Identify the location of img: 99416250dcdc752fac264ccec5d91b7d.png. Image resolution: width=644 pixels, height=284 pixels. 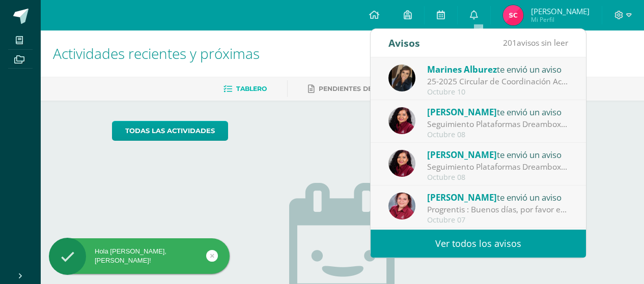
(513, 15).